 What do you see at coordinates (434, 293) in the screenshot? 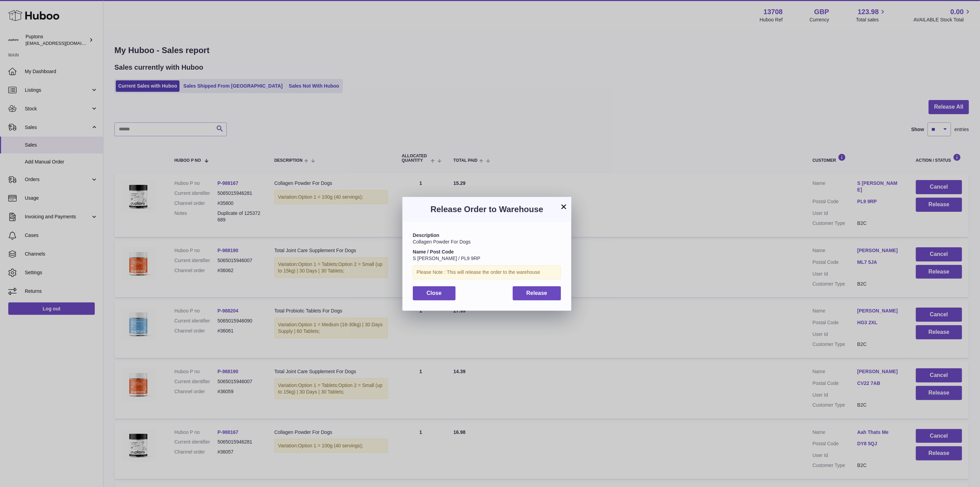
I see `span: Close` at bounding box center [434, 293].